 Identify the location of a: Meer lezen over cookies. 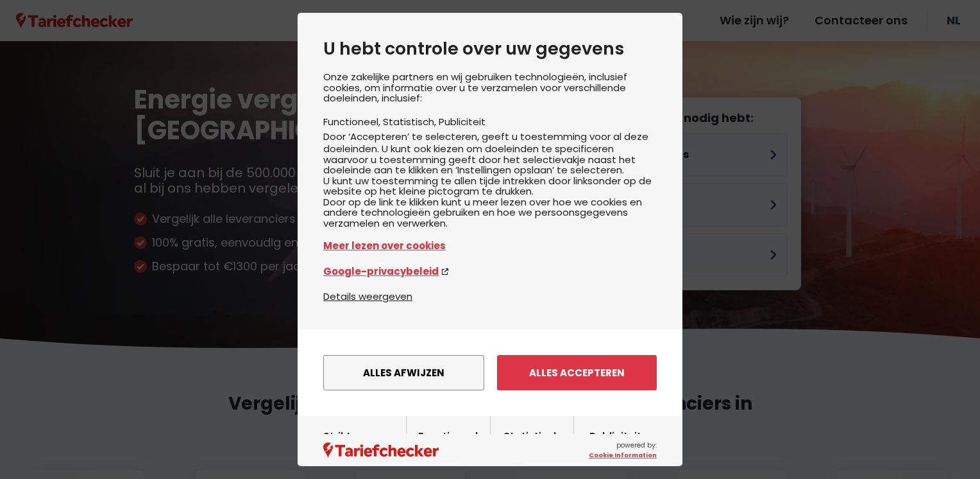
(490, 246).